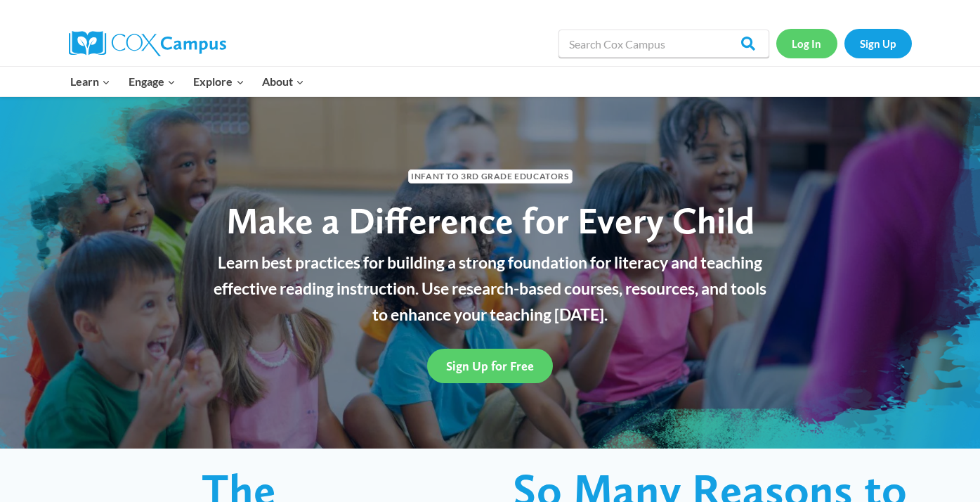 The width and height of the screenshot is (980, 502). What do you see at coordinates (491, 175) in the screenshot?
I see `span: Infant to 3rd Grade Educators` at bounding box center [491, 175].